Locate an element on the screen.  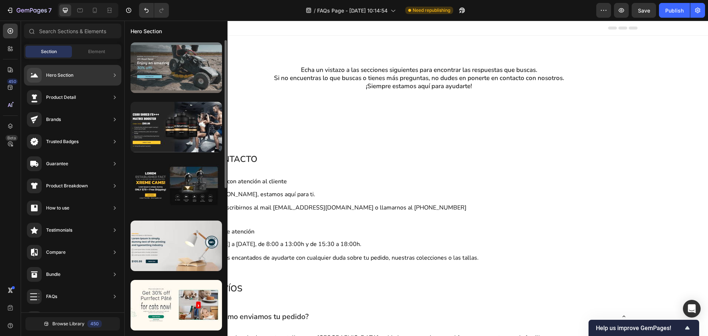
div: Product Detail is located at coordinates (61, 97).